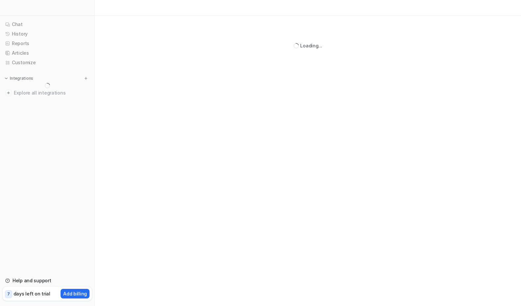 The width and height of the screenshot is (521, 306). Describe the element at coordinates (47, 281) in the screenshot. I see `a: Help and support` at that location.